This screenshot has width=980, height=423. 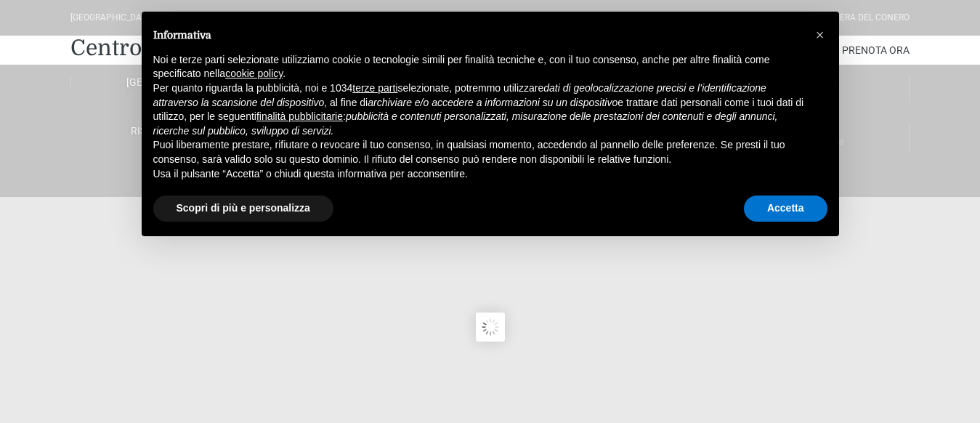 What do you see at coordinates (253, 73) in the screenshot?
I see `a: cookie policy` at bounding box center [253, 73].